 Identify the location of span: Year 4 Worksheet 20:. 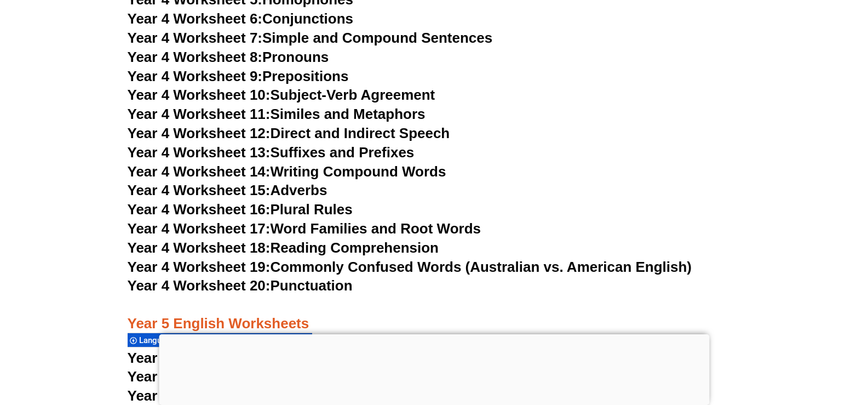
(199, 285).